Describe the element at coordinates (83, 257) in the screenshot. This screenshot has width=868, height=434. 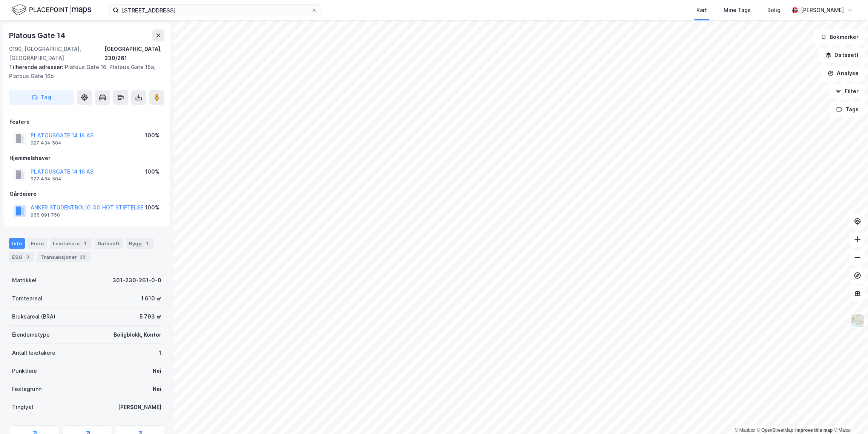
I see `div: 22` at that location.